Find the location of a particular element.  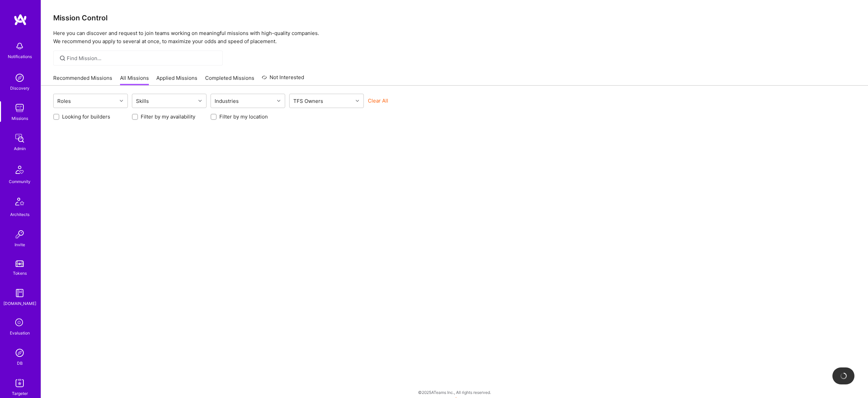

img: Invite is located at coordinates (20, 234).